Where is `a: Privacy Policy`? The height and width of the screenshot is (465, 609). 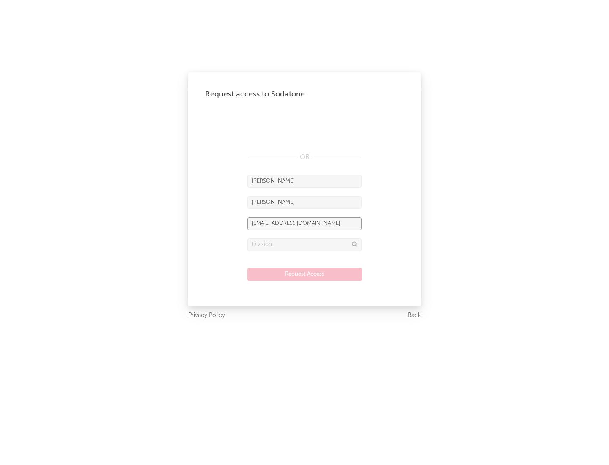 a: Privacy Policy is located at coordinates (206, 316).